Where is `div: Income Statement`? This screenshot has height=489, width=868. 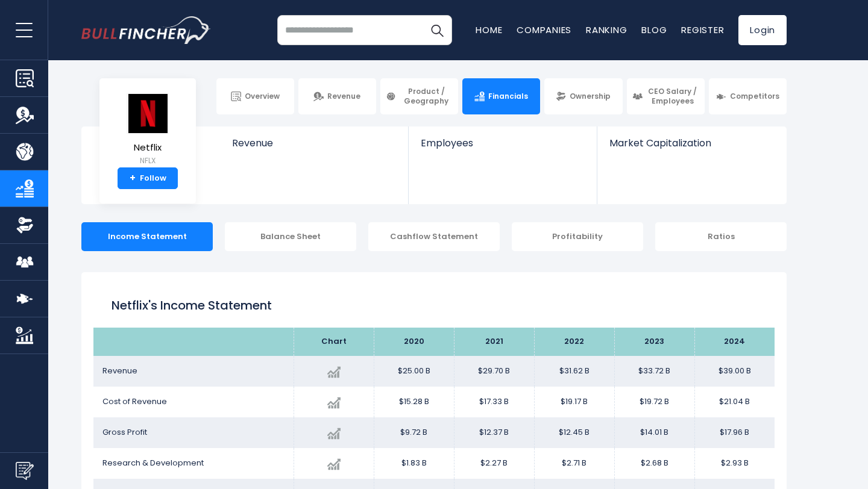
div: Income Statement is located at coordinates (147, 237).